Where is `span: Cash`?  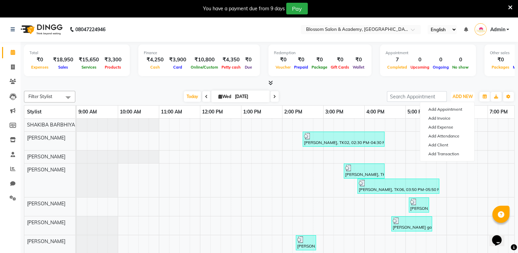 span: Cash is located at coordinates (155, 67).